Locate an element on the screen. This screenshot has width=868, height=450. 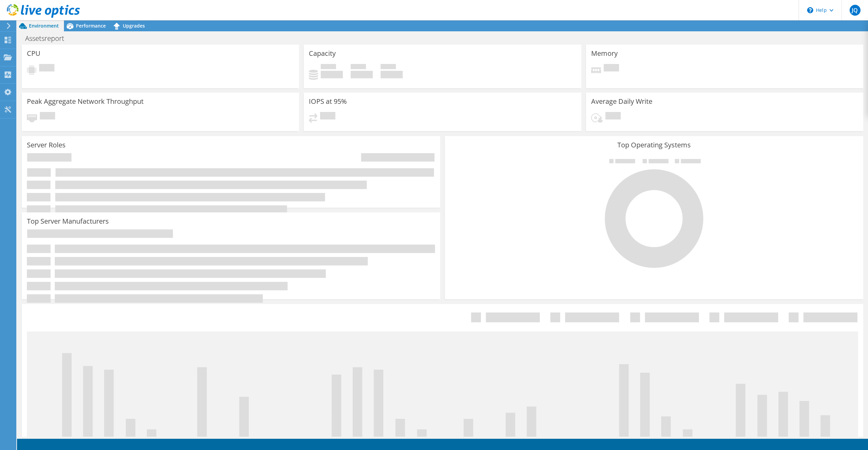
h3: Capacity is located at coordinates (322, 54).